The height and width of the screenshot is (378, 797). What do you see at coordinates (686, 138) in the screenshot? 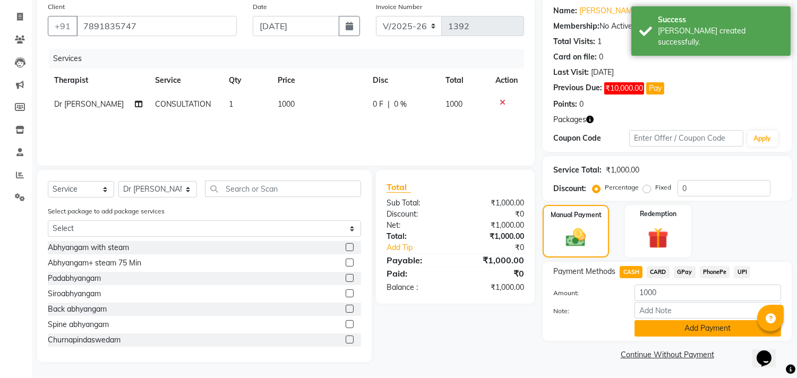
I see `input: Enter Offer / Coupon Code` at bounding box center [686, 138].